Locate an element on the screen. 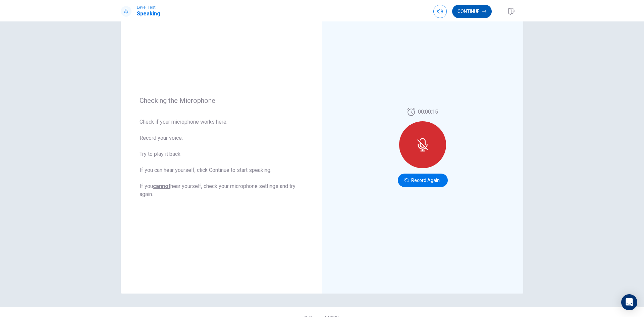  button: Record Again is located at coordinates (423, 180).